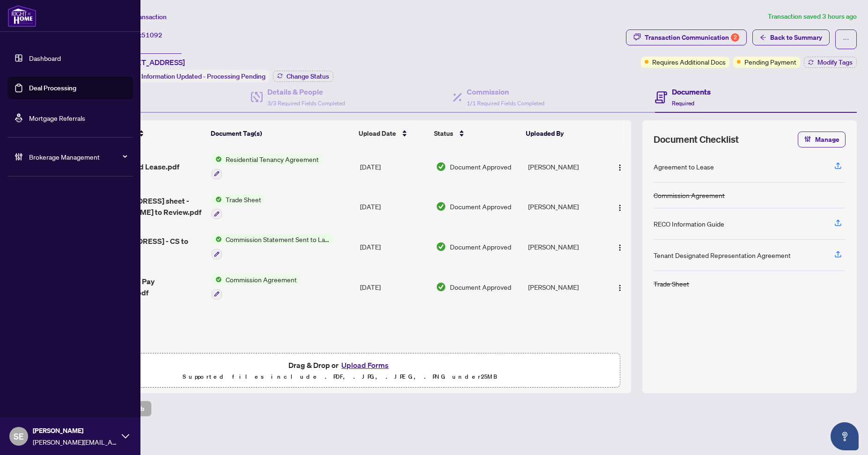 This screenshot has height=455, width=868. I want to click on a: Mortgage Referrals, so click(57, 118).